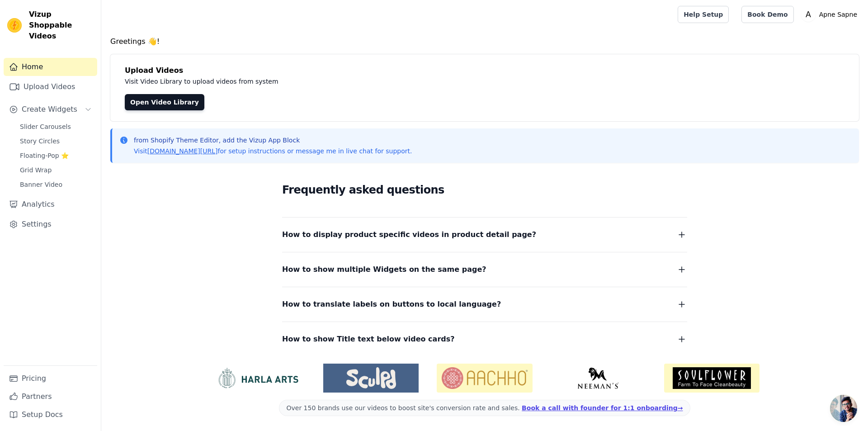 The width and height of the screenshot is (868, 431). Describe the element at coordinates (41, 184) in the screenshot. I see `span: Banner Video` at that location.